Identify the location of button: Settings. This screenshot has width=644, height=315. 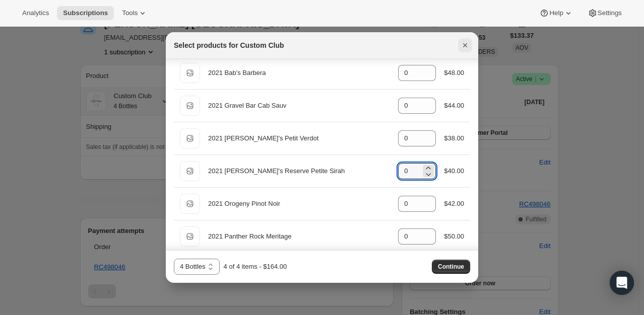
(605, 13).